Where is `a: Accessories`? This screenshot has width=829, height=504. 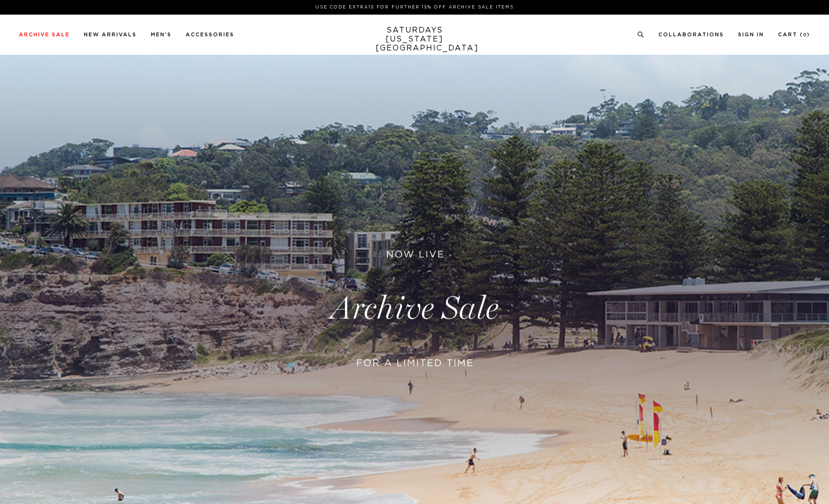
a: Accessories is located at coordinates (209, 34).